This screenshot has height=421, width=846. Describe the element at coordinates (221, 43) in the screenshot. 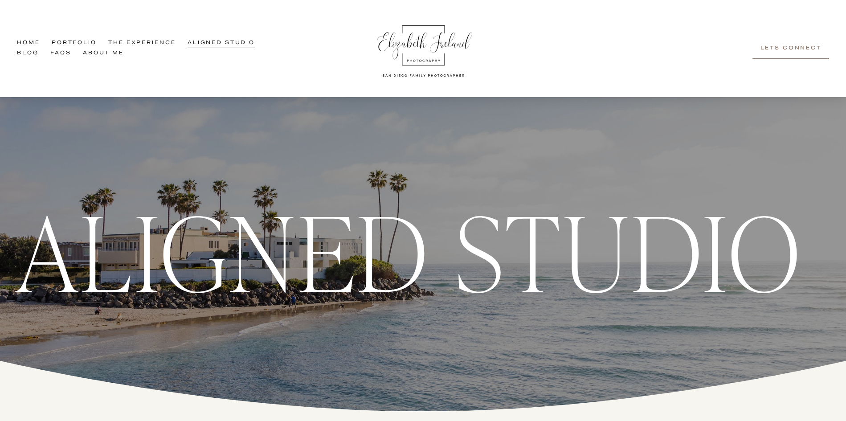

I see `a: Aligned Studio` at that location.